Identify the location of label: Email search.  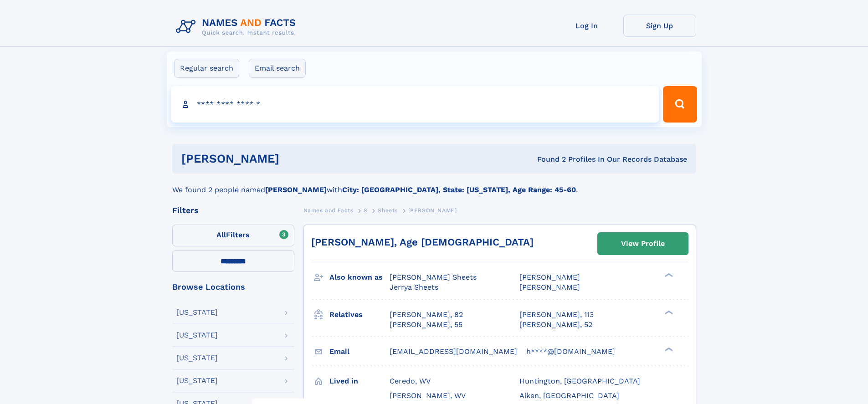
(277, 68).